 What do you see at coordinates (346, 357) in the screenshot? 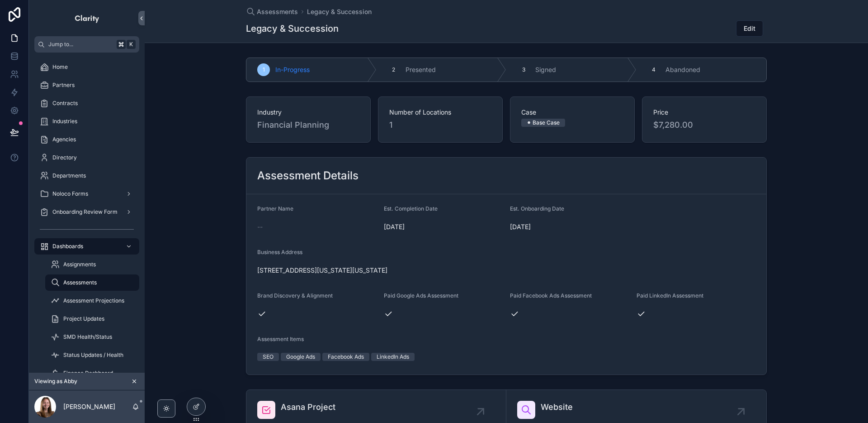
I see `div: Facebook Ads` at bounding box center [346, 357].